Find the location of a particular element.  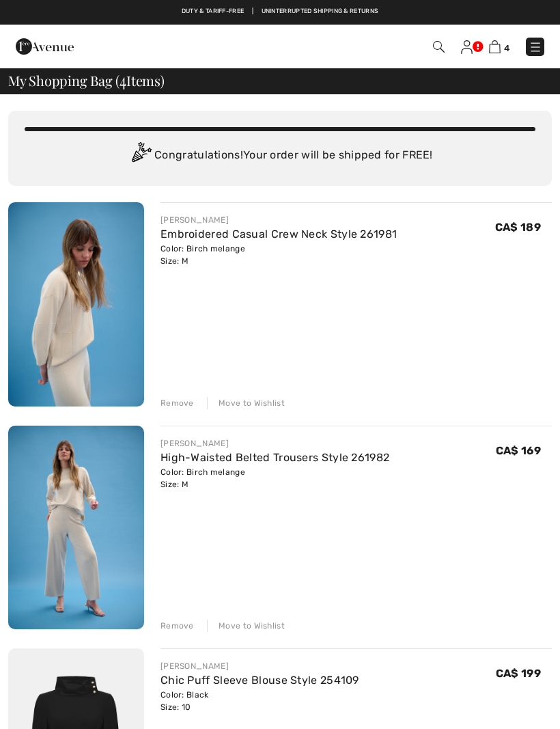

img: Congratulation2.svg is located at coordinates (141, 155).